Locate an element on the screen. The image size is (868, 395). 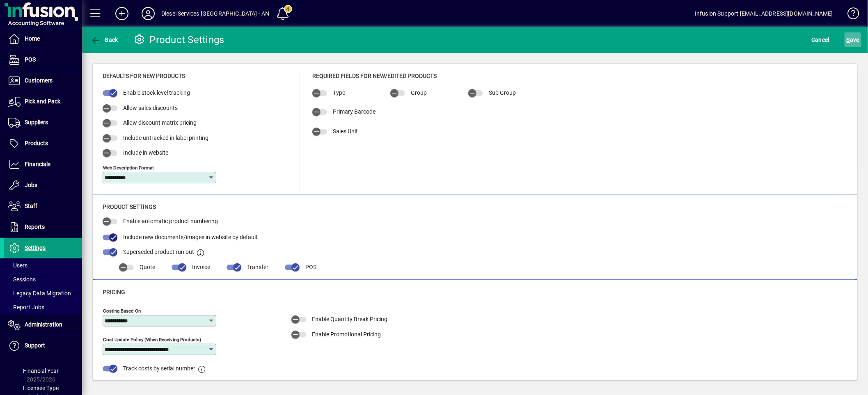
span: Include in website is located at coordinates (146, 153).